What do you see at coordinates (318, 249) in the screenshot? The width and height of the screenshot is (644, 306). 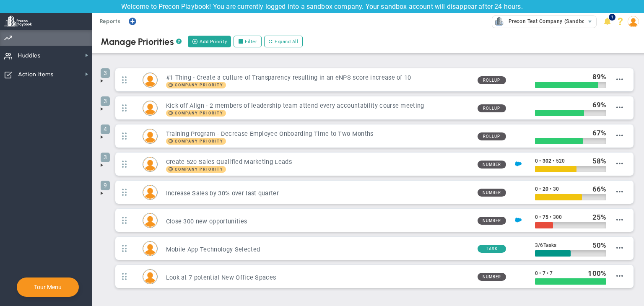 I see `h3: Mobile App Technology Selected` at bounding box center [318, 249].